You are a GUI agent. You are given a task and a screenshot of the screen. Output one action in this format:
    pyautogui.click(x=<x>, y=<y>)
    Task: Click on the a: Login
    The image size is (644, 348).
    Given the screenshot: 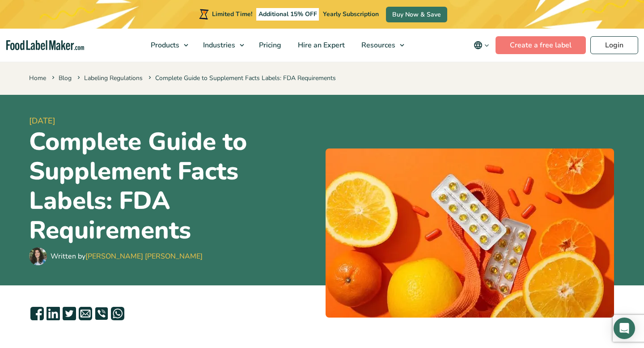 What is the action you would take?
    pyautogui.click(x=614, y=45)
    